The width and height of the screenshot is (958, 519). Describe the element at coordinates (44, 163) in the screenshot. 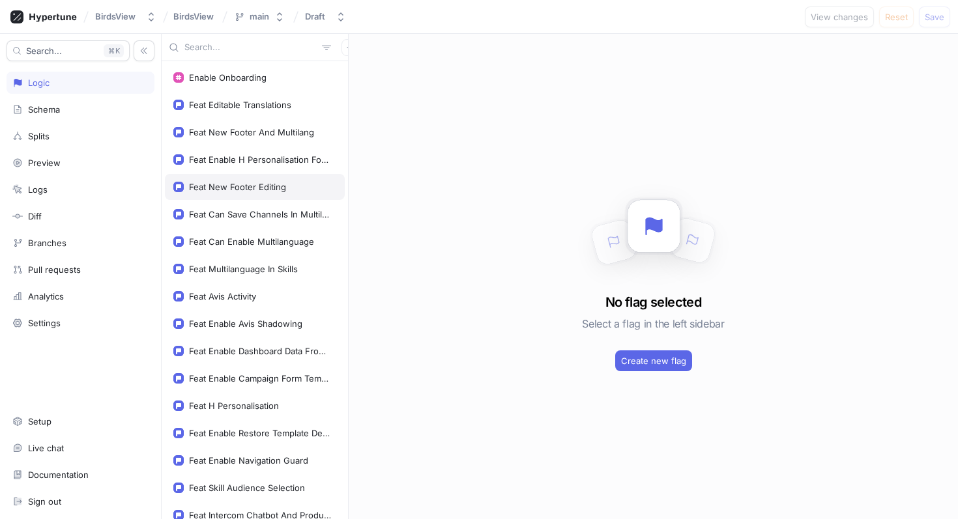

I see `div: Preview` at that location.